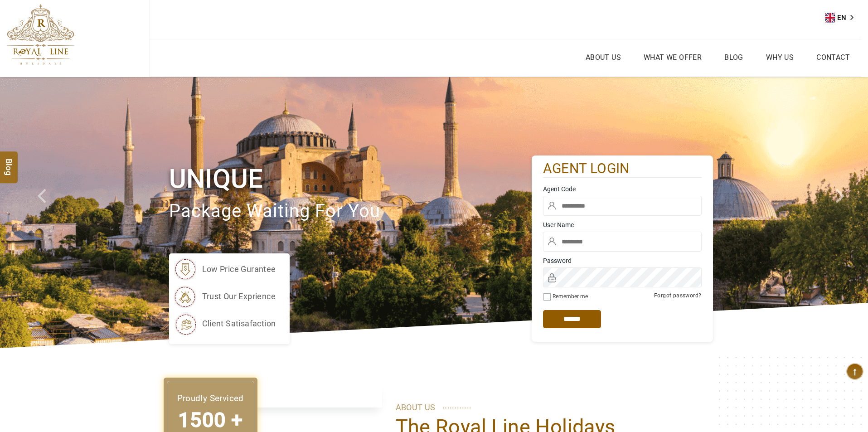 The height and width of the screenshot is (432, 868). What do you see at coordinates (603, 57) in the screenshot?
I see `a: About Us` at bounding box center [603, 57].